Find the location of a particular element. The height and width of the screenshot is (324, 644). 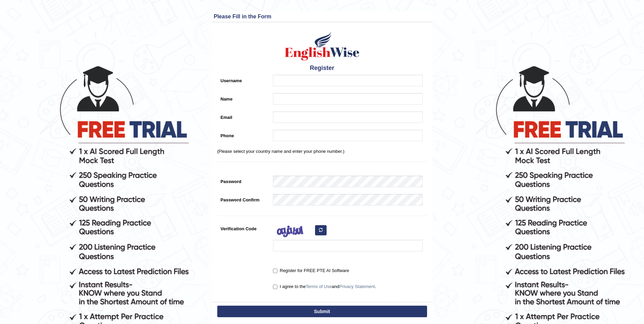

label: Phone is located at coordinates (243, 134).